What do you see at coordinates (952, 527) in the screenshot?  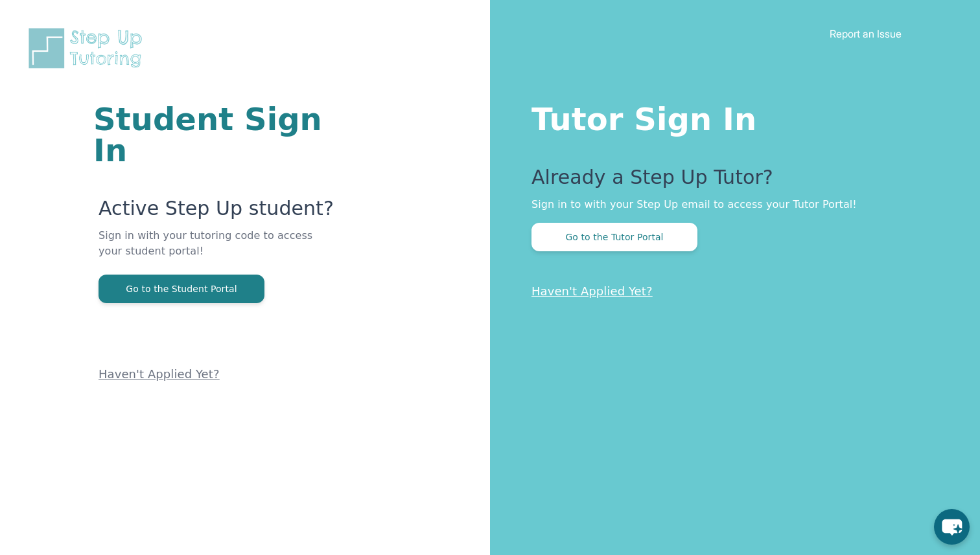 I see `button: chat-button` at bounding box center [952, 527].